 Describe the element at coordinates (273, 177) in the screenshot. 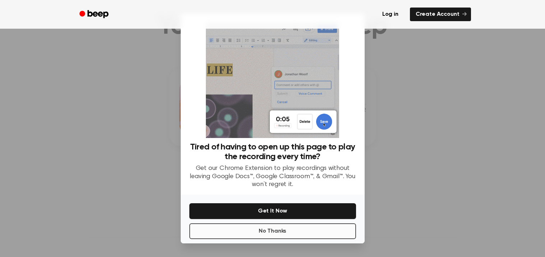

I see `p: Get our Chrome Extension to play recordings without leaving Google Docs™, Google Classroom™, & Gm...` at that location.